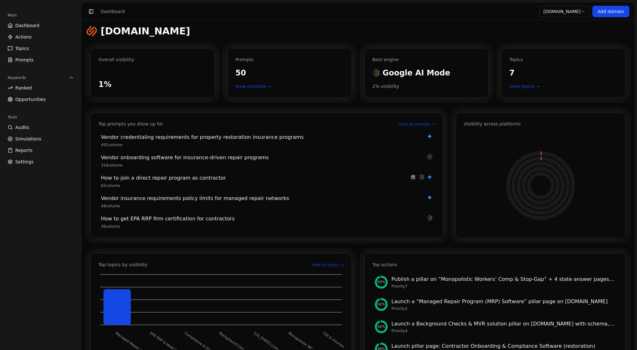  Describe the element at coordinates (41, 48) in the screenshot. I see `a: Topics` at that location.